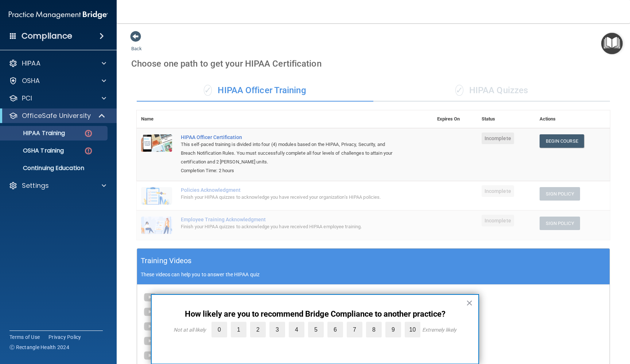  What do you see at coordinates (335, 330) in the screenshot?
I see `label: 6` at bounding box center [335, 330].